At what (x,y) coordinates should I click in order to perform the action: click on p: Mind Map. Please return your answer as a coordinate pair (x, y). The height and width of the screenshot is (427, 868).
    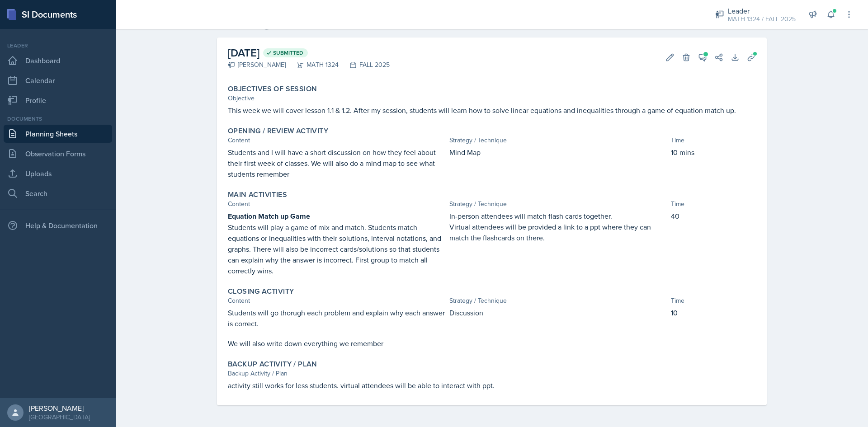
    Looking at the image, I should click on (558, 152).